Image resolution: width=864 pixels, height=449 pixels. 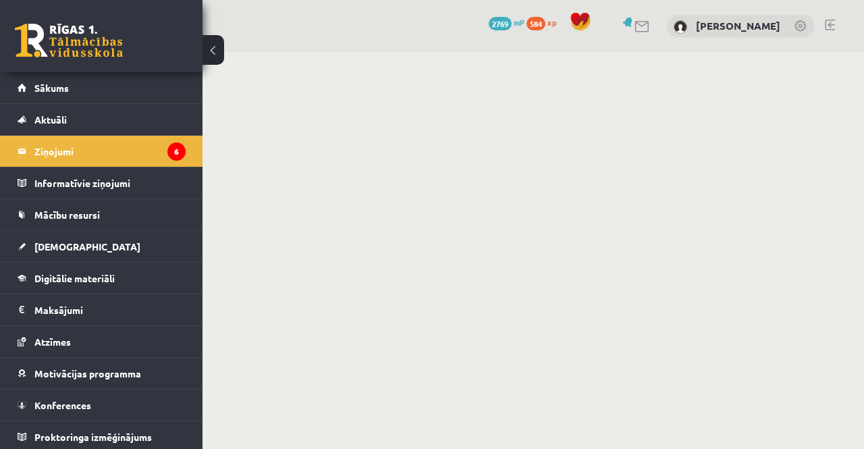 What do you see at coordinates (110, 310) in the screenshot?
I see `legend: Maksājumi` at bounding box center [110, 310].